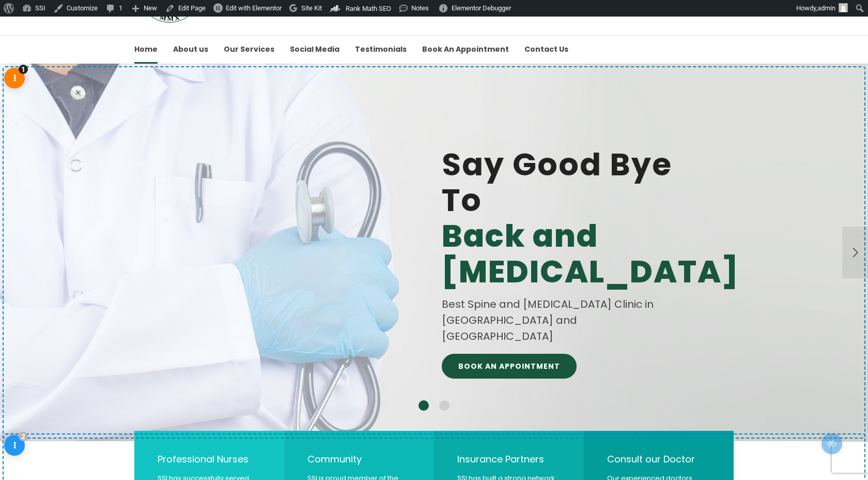 The width and height of the screenshot is (868, 480). I want to click on a: Contact Us, so click(546, 49).